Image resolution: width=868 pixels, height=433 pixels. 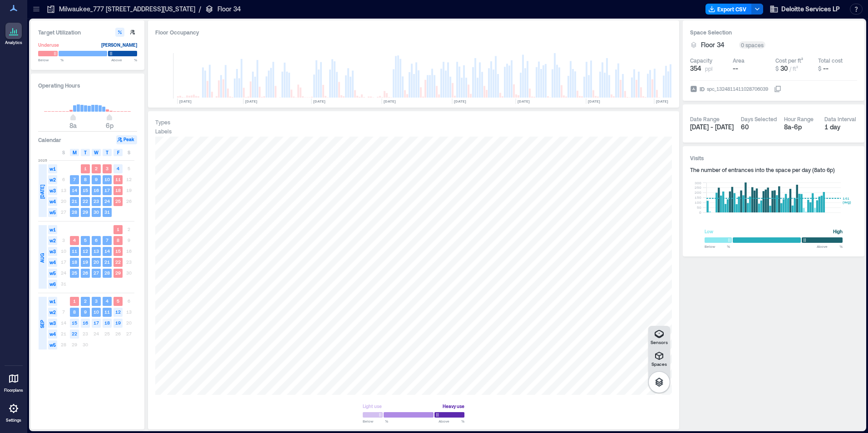 I want to click on div: High, so click(x=838, y=231).